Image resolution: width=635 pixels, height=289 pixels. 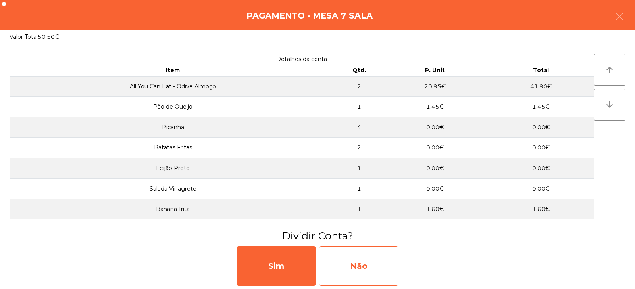 I want to click on h4: Pagamento - Mesa 7 Sala, so click(x=309, y=16).